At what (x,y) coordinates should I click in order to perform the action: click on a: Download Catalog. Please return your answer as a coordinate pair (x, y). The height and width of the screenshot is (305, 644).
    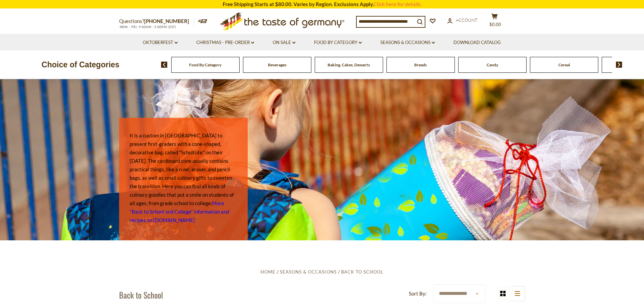
    Looking at the image, I should click on (477, 43).